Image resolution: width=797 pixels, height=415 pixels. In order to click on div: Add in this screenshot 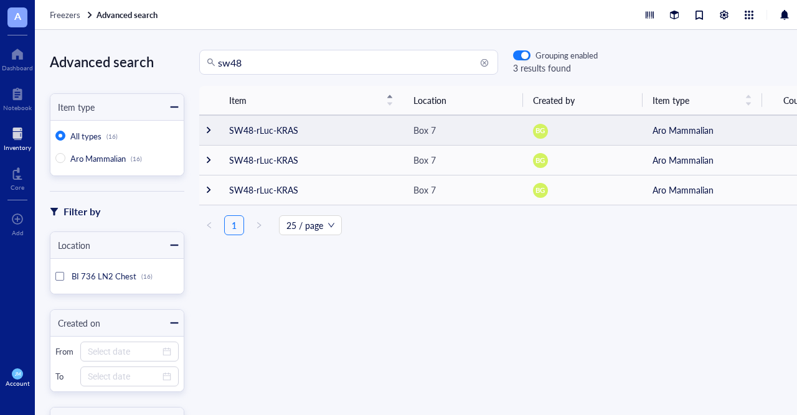, I will do `click(17, 233)`.